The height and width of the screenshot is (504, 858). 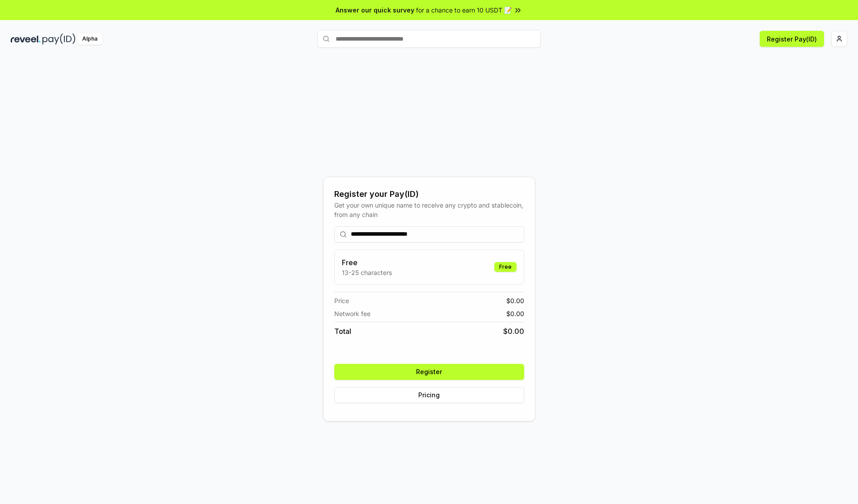 I want to click on span: Price, so click(x=342, y=300).